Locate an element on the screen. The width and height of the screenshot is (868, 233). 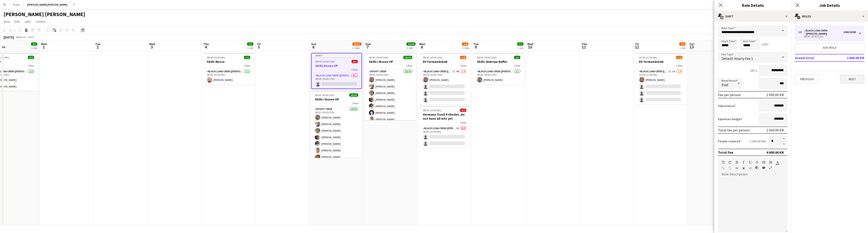
button: Insert video is located at coordinates (764, 168).